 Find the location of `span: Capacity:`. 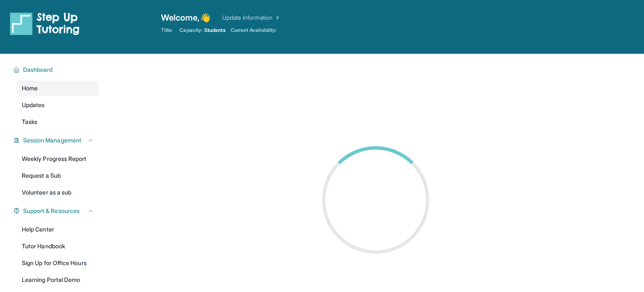

span: Capacity: is located at coordinates (191, 30).